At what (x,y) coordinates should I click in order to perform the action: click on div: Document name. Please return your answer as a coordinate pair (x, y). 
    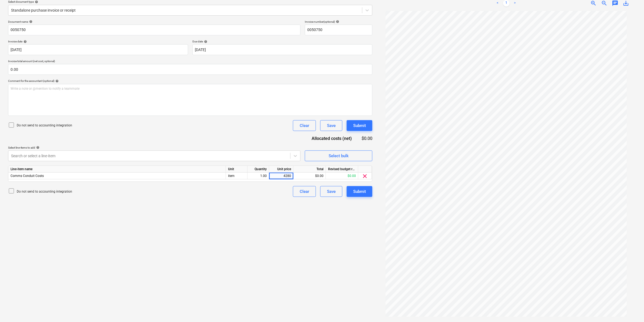
    Looking at the image, I should click on (154, 21).